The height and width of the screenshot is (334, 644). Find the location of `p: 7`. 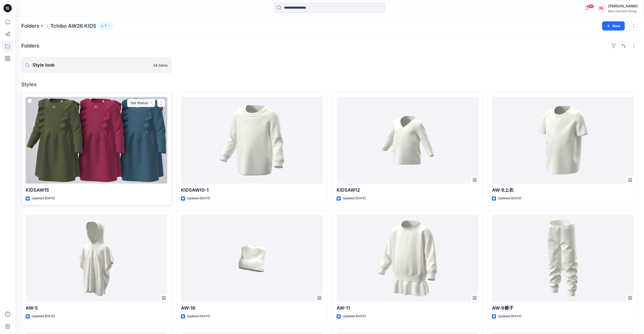

p: 7 is located at coordinates (105, 26).